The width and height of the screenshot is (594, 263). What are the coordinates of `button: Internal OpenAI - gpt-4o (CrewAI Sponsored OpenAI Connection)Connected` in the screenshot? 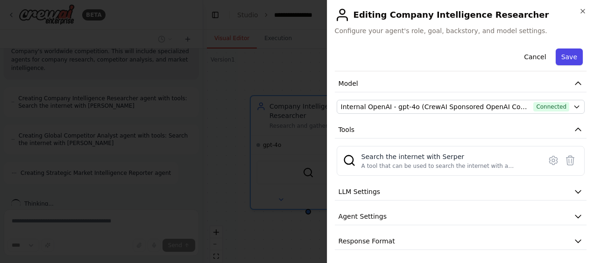 It's located at (460, 107).